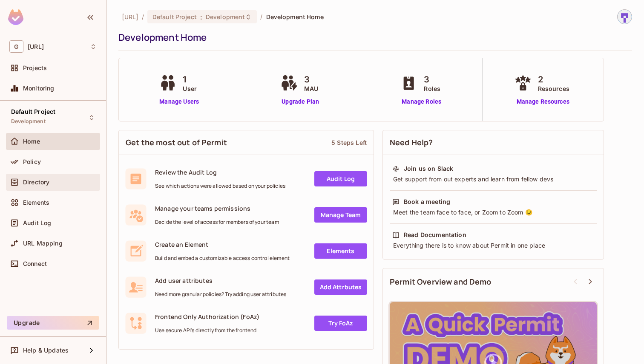 The image size is (644, 364). Describe the element at coordinates (216, 209) in the screenshot. I see `span: Manage your teams permissions` at that location.